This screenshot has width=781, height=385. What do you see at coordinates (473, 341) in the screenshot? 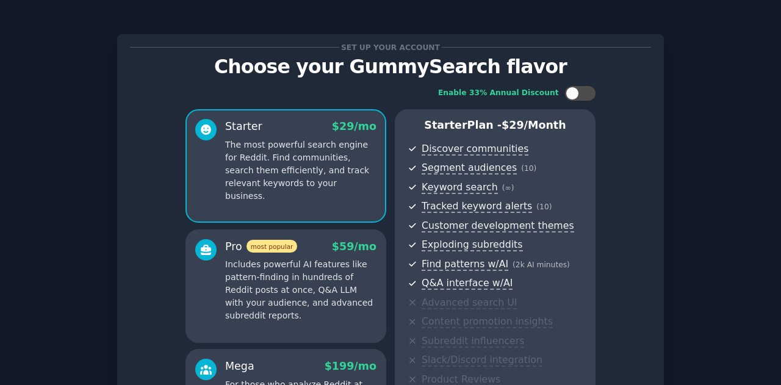
I see `span: Subreddit influencers` at bounding box center [473, 341].